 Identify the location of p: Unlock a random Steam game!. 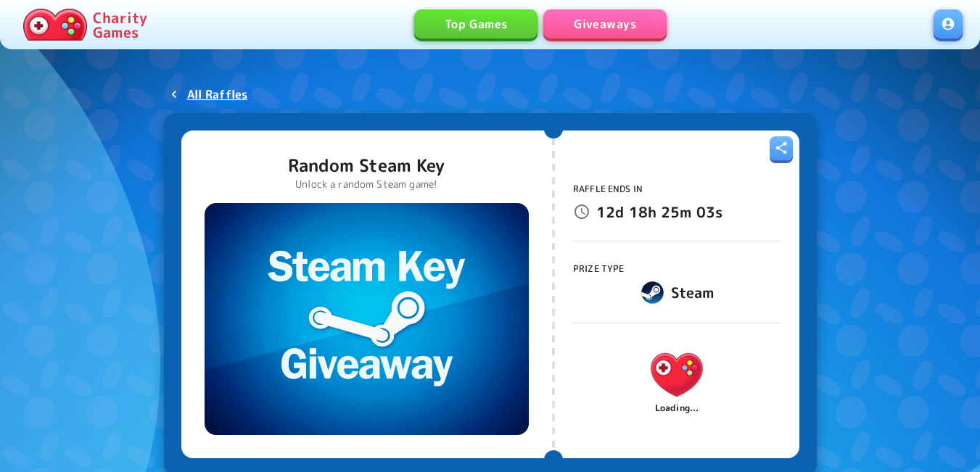
(366, 184).